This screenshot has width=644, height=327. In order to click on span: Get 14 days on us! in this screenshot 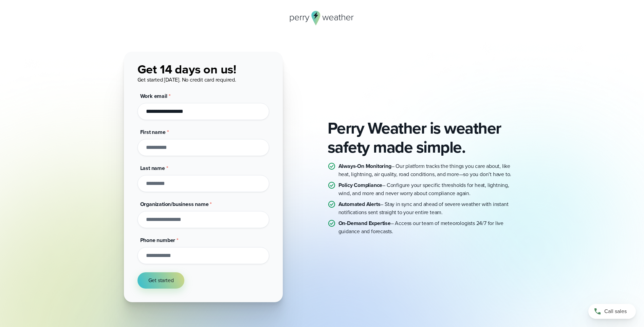, I will do `click(187, 69)`.